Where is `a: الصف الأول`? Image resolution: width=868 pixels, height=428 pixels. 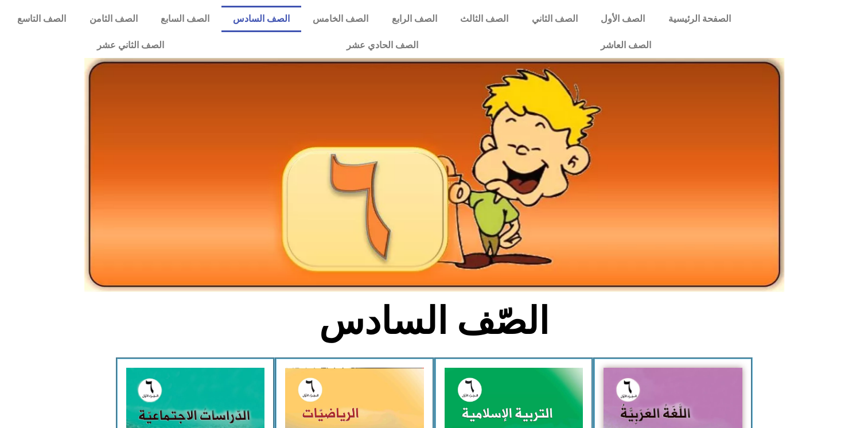 a: الصف الأول is located at coordinates (623, 19).